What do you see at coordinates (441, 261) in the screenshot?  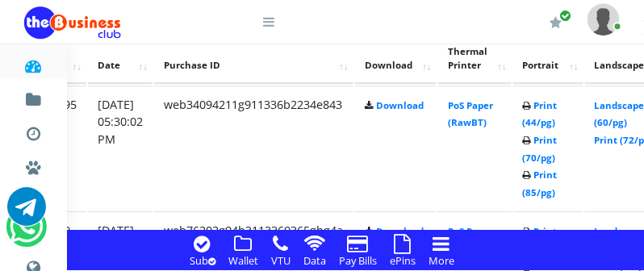 I see `small: More` at bounding box center [441, 261].